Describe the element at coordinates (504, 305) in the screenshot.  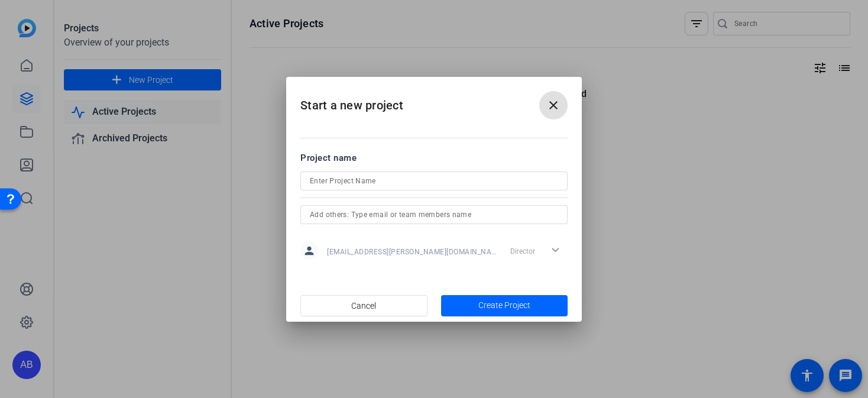
I see `span: Create Project` at that location.